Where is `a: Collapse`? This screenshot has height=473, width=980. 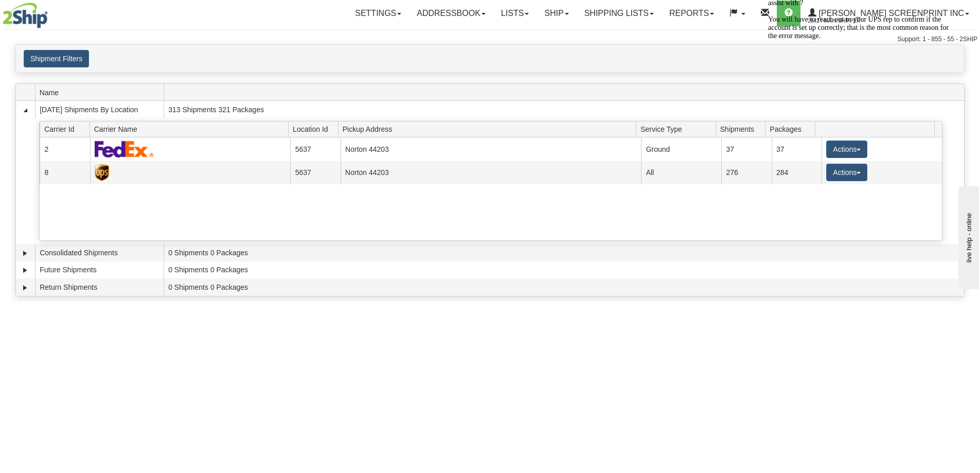
a: Collapse is located at coordinates (25, 110).